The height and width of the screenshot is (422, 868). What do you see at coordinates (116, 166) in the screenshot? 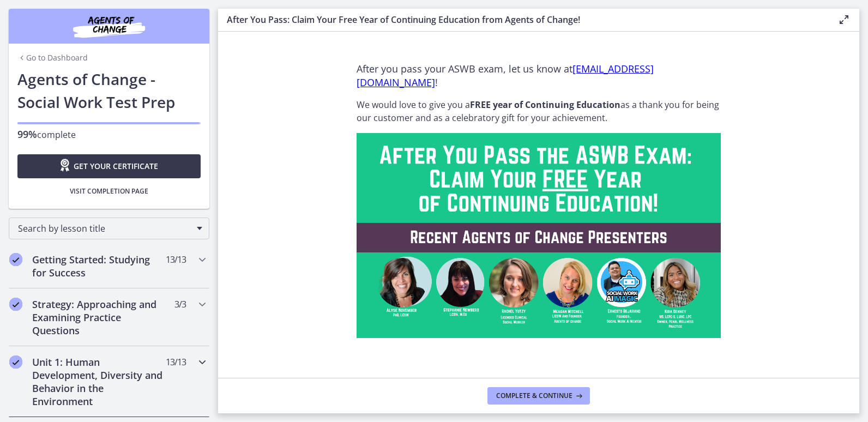
I see `span: Get your certificate` at bounding box center [116, 166].